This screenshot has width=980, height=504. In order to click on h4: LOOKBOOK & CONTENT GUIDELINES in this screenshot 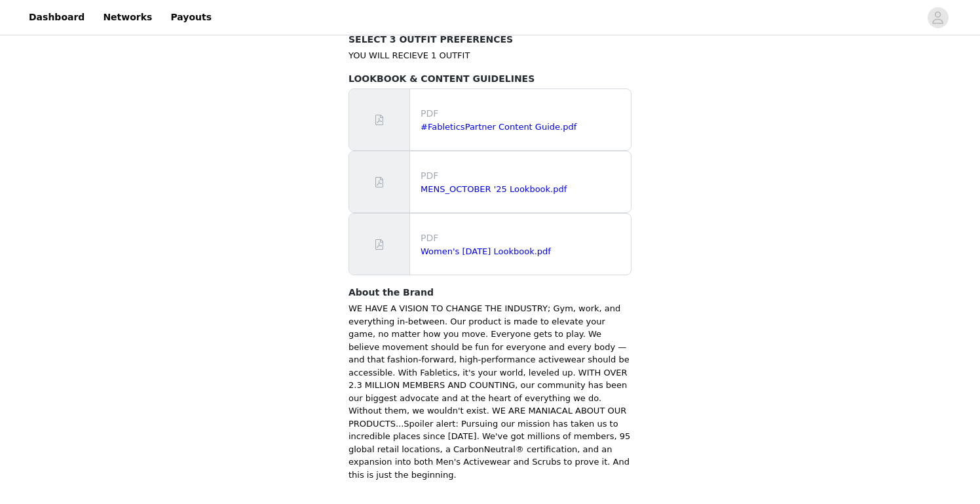, I will do `click(490, 79)`.